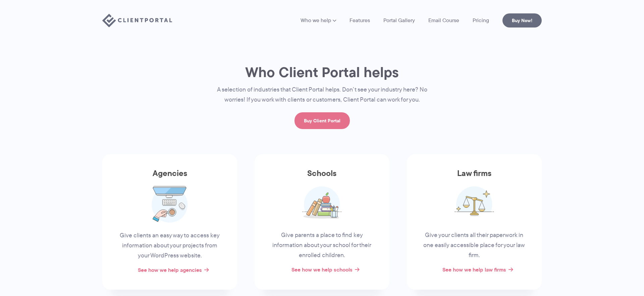 The width and height of the screenshot is (644, 296). Describe the element at coordinates (474, 177) in the screenshot. I see `h3: Law firms` at that location.